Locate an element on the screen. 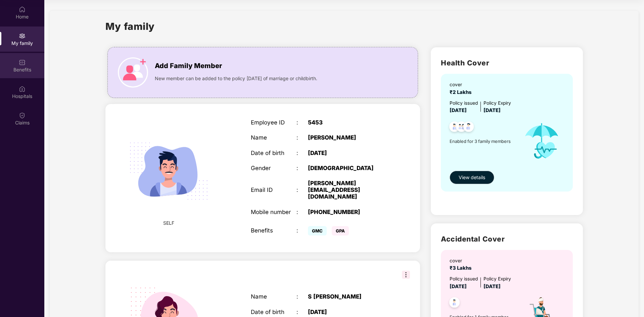 The width and height of the screenshot is (644, 317). img: svg+xml;base64,PHN2ZyB4bWxucz0iaHR0cDovL3d3dy53My5vcmcvMjAwMC9zdmciIHdpZHRoPSIyMjQiIGhlaWdodD0iMT... is located at coordinates (169, 171).